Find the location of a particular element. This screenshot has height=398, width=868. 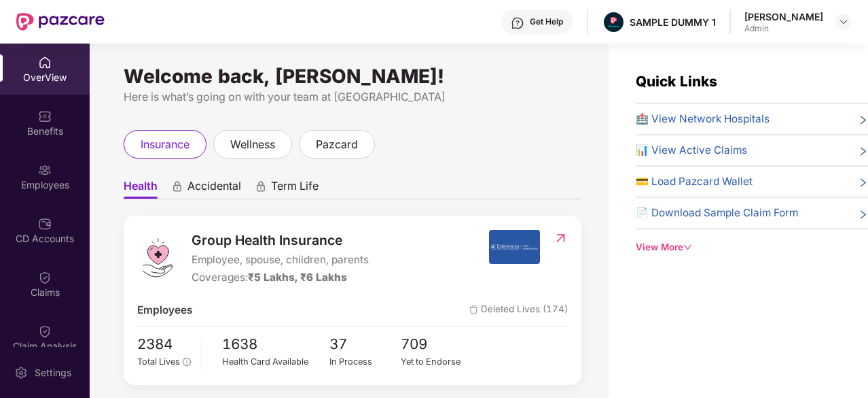

span: down is located at coordinates (688, 247).